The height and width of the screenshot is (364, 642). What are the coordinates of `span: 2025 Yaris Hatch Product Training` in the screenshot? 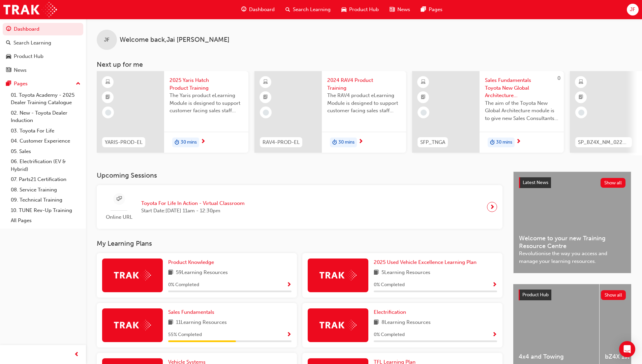 It's located at (207, 84).